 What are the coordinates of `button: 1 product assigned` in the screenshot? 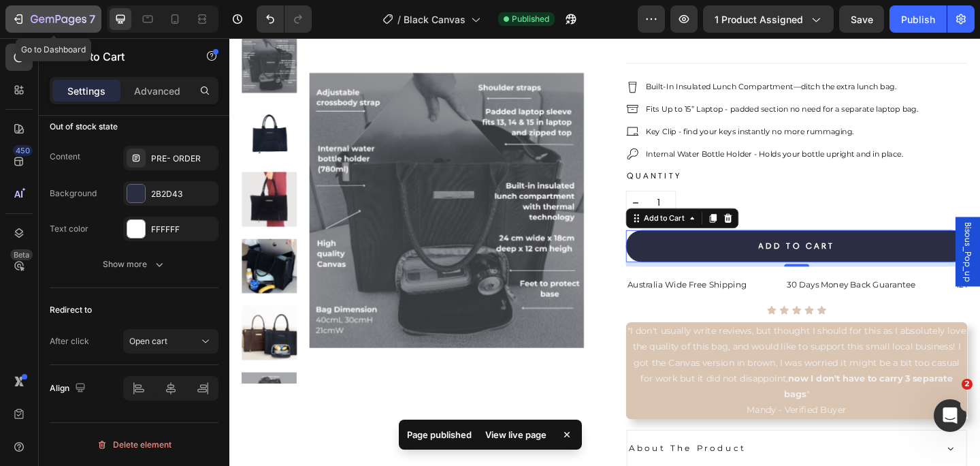 It's located at (768, 19).